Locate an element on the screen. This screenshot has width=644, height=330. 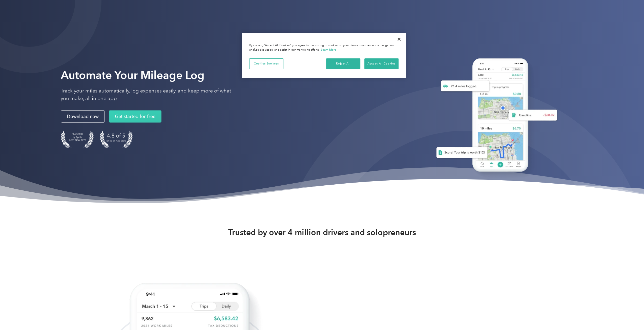
strong: Automate Your Mileage Log is located at coordinates (132, 75).